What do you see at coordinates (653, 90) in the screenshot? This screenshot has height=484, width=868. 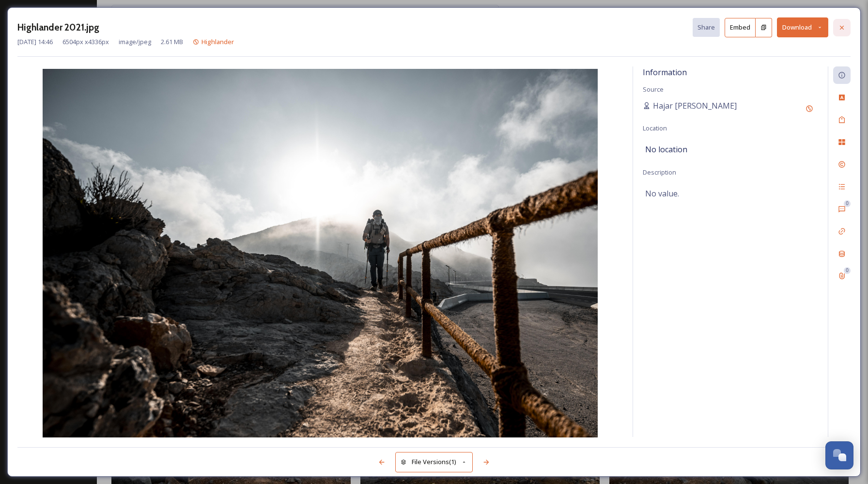 I see `span: Source` at bounding box center [653, 90].